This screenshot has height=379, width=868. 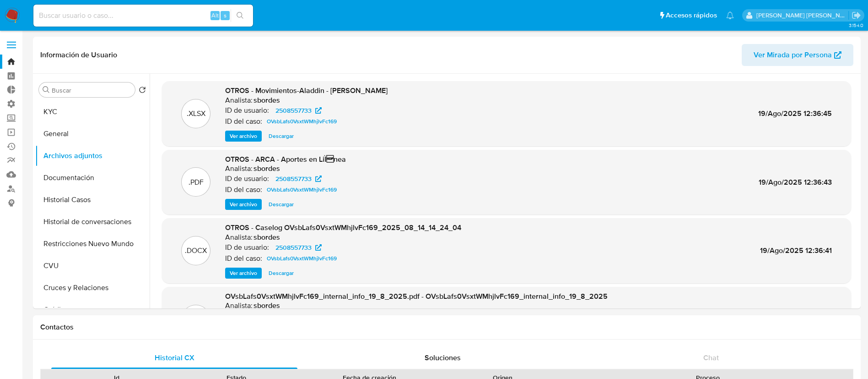 I want to click on span: Accesos rápidos, so click(x=691, y=15).